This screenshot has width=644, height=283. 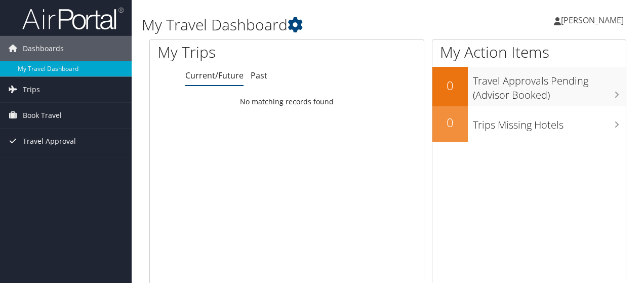 I want to click on a: 0Travel Approvals Pending (Advisor Booked), so click(x=529, y=86).